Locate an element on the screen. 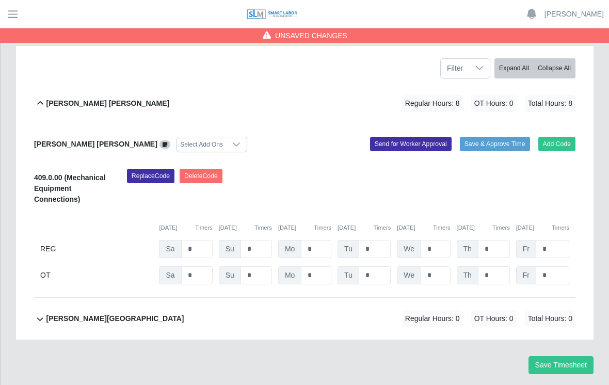 This screenshot has width=609, height=385. span: Regular Hours: 8 is located at coordinates (432, 103).